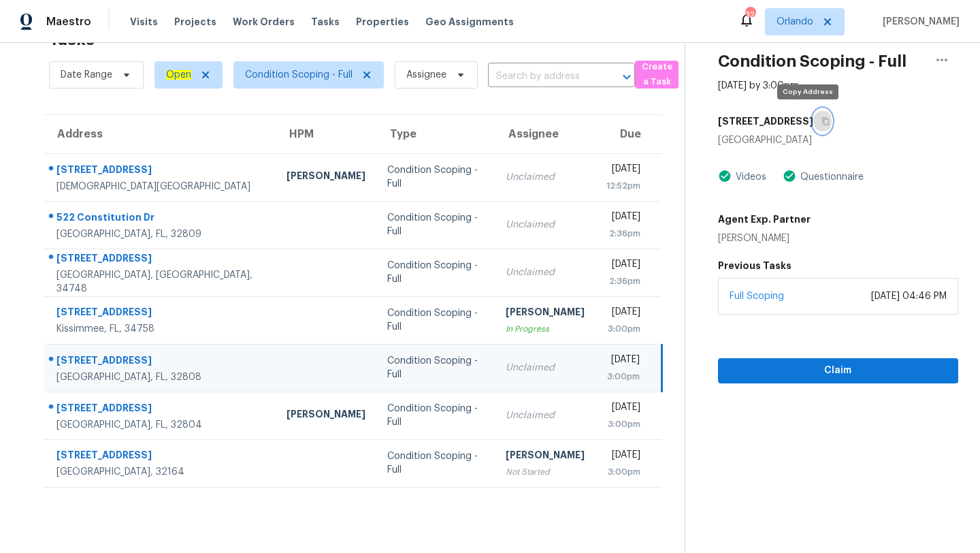 Image resolution: width=980 pixels, height=553 pixels. I want to click on ah_el_jm_1744035306855: Open, so click(178, 75).